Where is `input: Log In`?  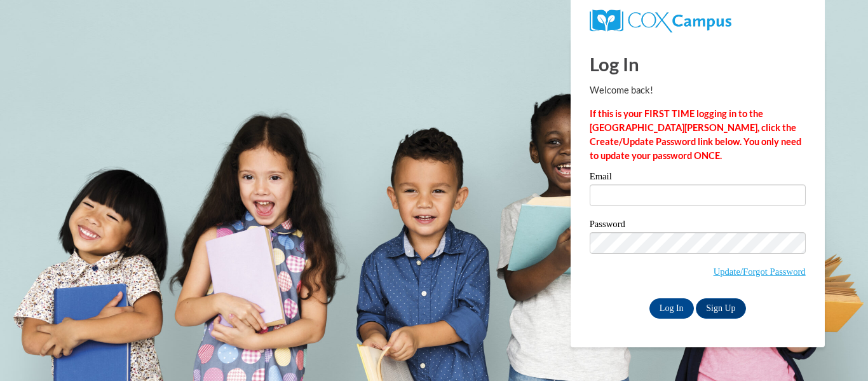
input: Log In is located at coordinates (672, 308).